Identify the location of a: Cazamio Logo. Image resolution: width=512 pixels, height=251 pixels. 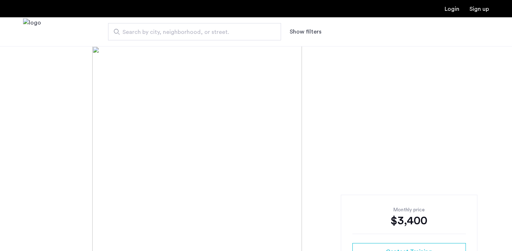
(32, 32).